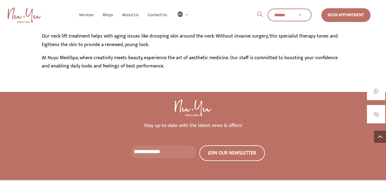 Image resolution: width=386 pixels, height=181 pixels. Describe the element at coordinates (232, 153) in the screenshot. I see `button: JOIN OUR NEWSLETTER` at that location.